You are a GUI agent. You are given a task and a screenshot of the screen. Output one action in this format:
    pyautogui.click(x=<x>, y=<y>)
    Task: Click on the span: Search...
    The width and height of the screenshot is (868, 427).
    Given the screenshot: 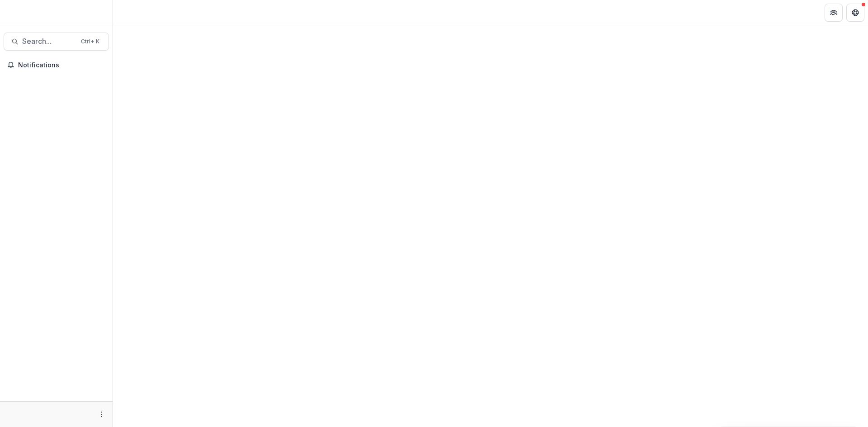 What is the action you would take?
    pyautogui.click(x=49, y=41)
    